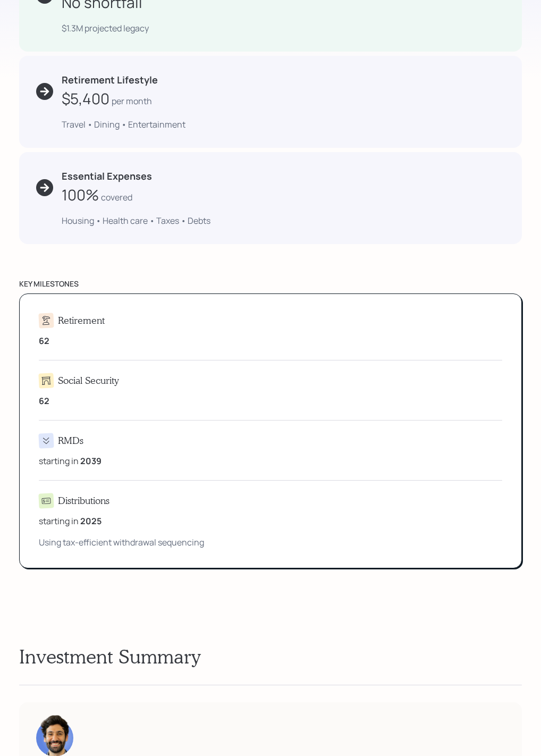 Image resolution: width=541 pixels, height=756 pixels. Describe the element at coordinates (284, 124) in the screenshot. I see `div: Travel • Dining • Entertainment` at that location.